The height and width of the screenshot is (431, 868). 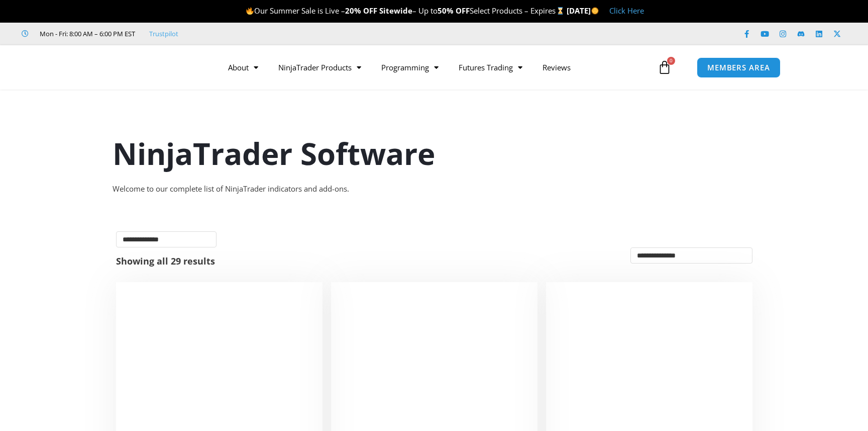 I want to click on select: Shop order, so click(x=691, y=255).